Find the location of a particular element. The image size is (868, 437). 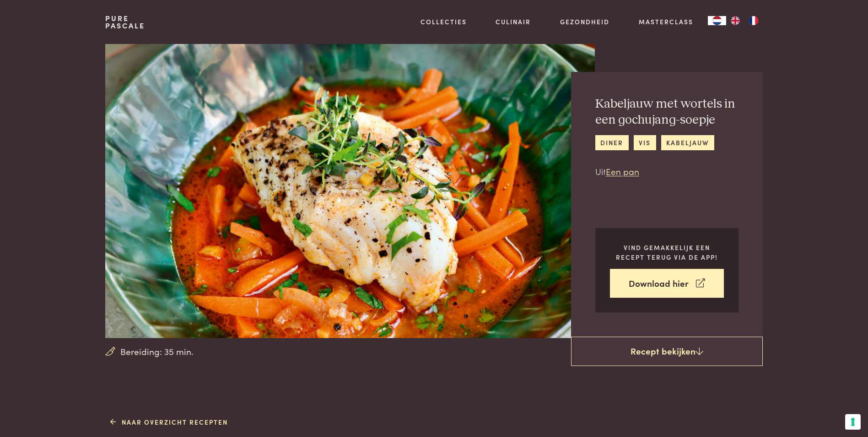

a: Naar overzicht recepten is located at coordinates (169, 422).